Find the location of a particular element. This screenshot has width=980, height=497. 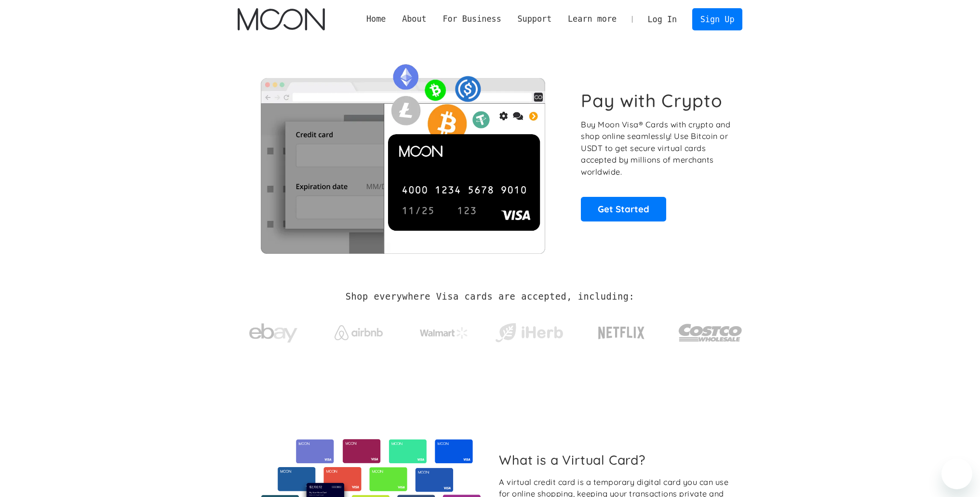

a: Costco is located at coordinates (710, 330).